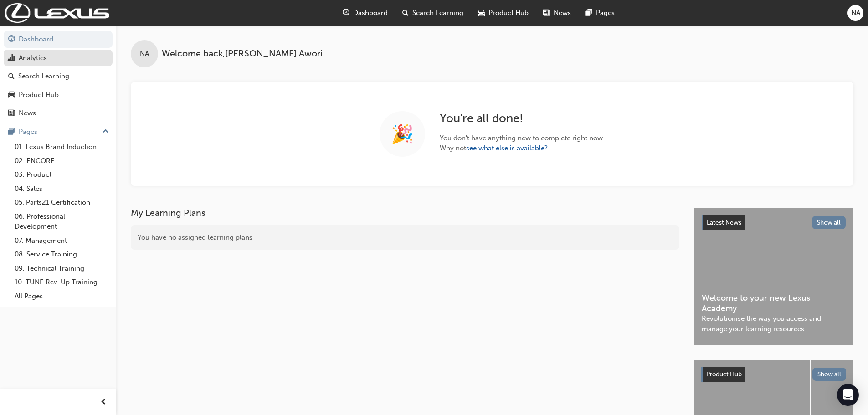 This screenshot has height=415, width=868. What do you see at coordinates (773, 276) in the screenshot?
I see `a: Latest NewsShow allWelcome to your new Lexus AcademyRevolutionise the way you access and manage y...` at bounding box center [773, 276].